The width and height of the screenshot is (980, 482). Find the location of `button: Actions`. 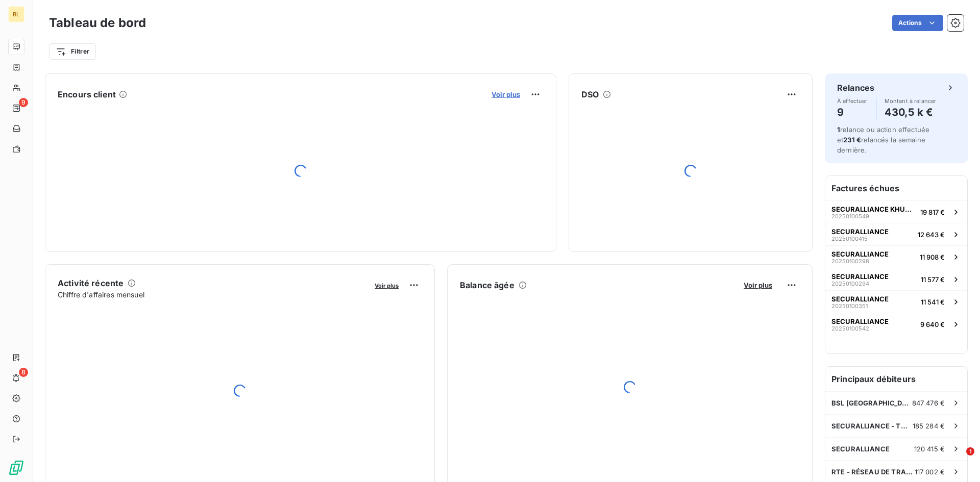

button: Actions is located at coordinates (917, 23).